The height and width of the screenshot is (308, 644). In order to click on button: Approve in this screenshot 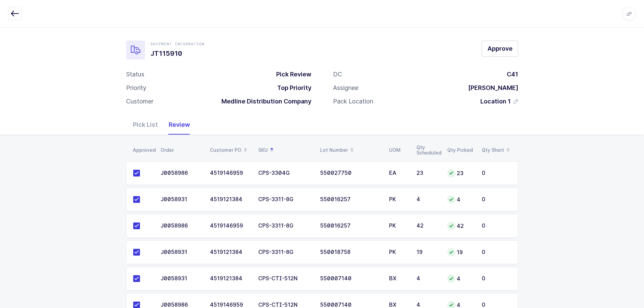, I will do `click(500, 49)`.